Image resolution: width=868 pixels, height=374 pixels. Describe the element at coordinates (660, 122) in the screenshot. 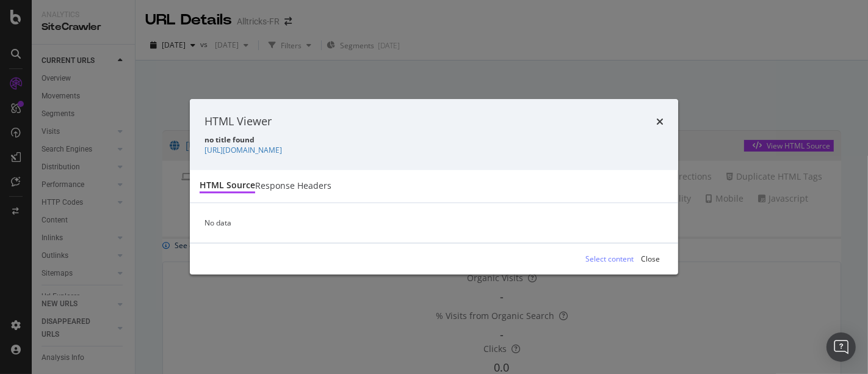

I see `div: times` at that location.